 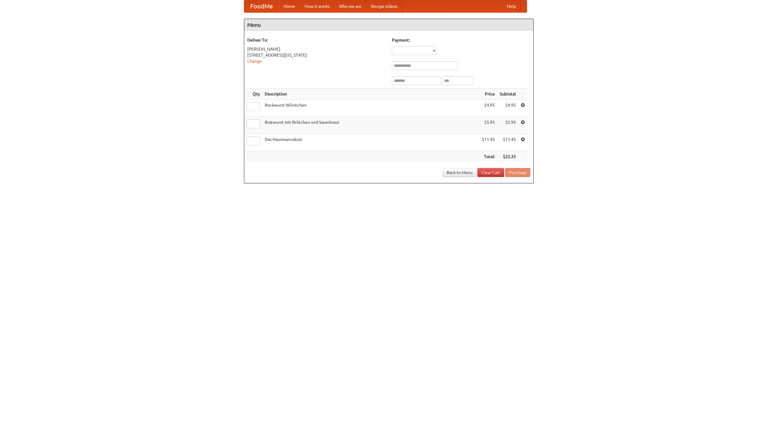 I want to click on th: Qty, so click(x=253, y=94).